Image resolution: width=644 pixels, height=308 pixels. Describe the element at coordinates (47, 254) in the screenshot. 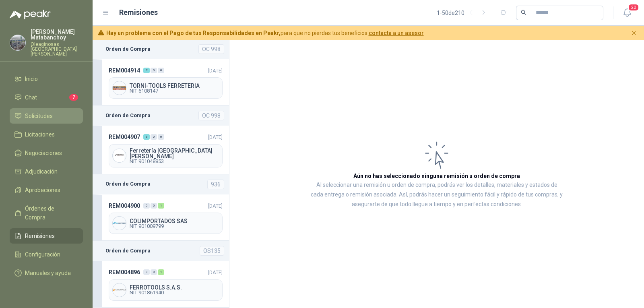

I see `a: Configuración` at that location.